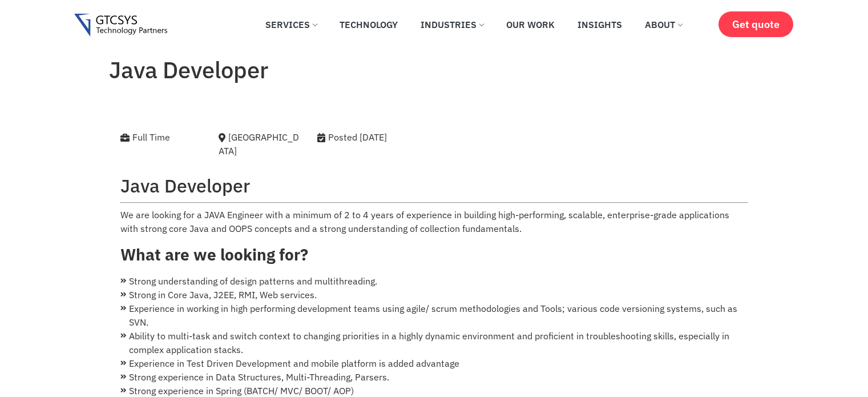 Image resolution: width=868 pixels, height=397 pixels. Describe the element at coordinates (435, 315) in the screenshot. I see `li: Experience in working in high performing development teams using agile/ scrum methodologies and T...` at that location.